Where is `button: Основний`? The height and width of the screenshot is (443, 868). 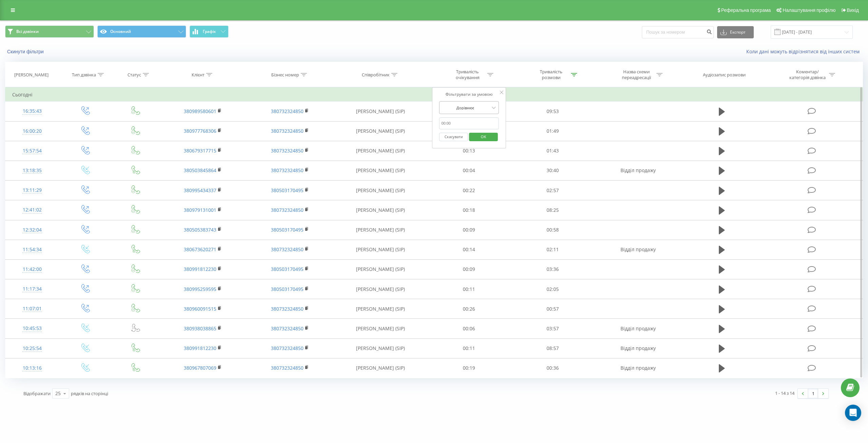
button: Основний is located at coordinates (142, 32).